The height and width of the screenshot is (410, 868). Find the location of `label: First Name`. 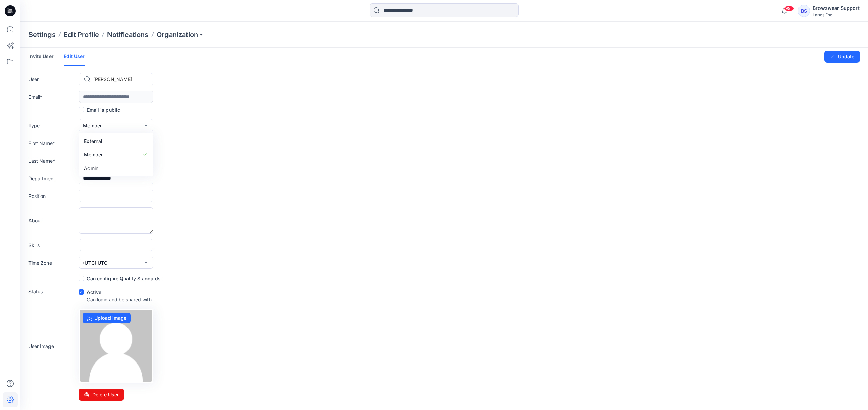

label: First Name is located at coordinates (53, 143).